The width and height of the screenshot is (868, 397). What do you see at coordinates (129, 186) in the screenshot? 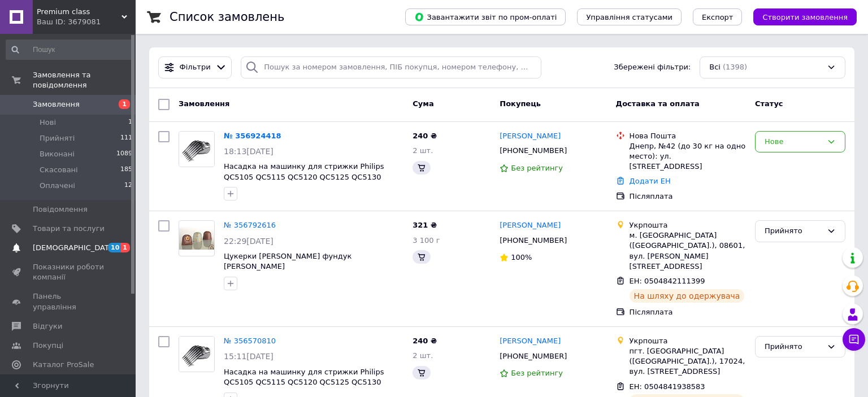
I see `span: 12` at bounding box center [129, 186].